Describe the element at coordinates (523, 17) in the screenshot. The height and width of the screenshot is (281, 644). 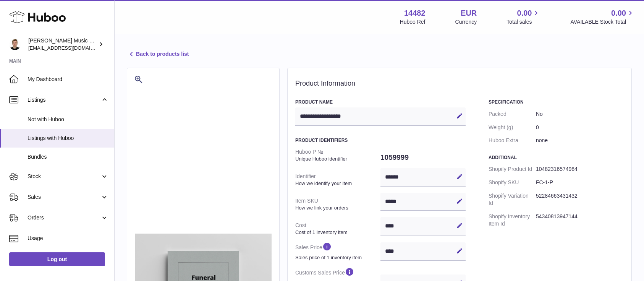
I see `a: 0.00 Total sales` at that location.